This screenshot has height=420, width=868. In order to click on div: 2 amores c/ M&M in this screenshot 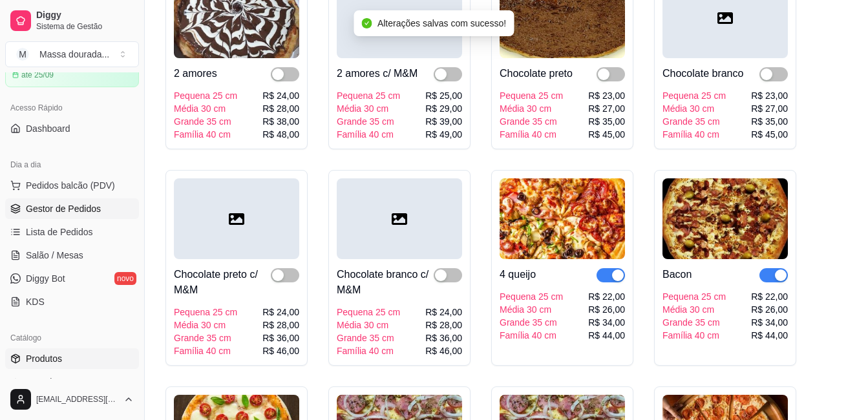, I will do `click(377, 74)`.